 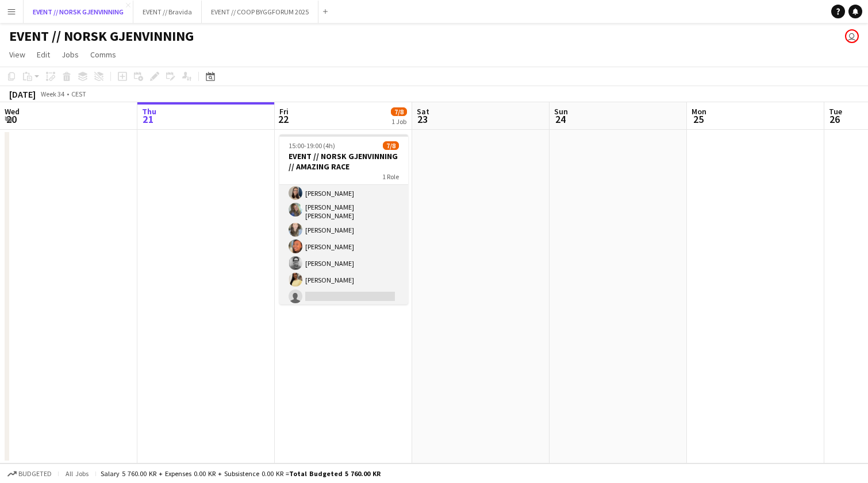 I want to click on span: Fri, so click(x=284, y=112).